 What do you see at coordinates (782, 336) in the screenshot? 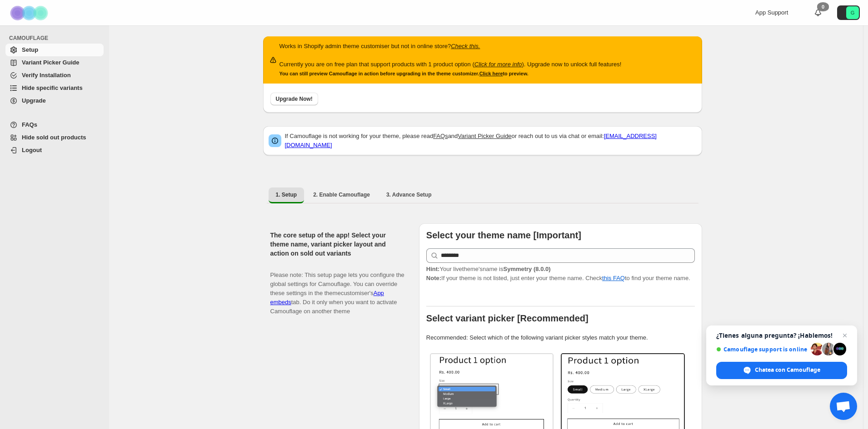
I see `span: ¿Tienes alguna pregunta? ¡Hablemos!` at bounding box center [782, 336].